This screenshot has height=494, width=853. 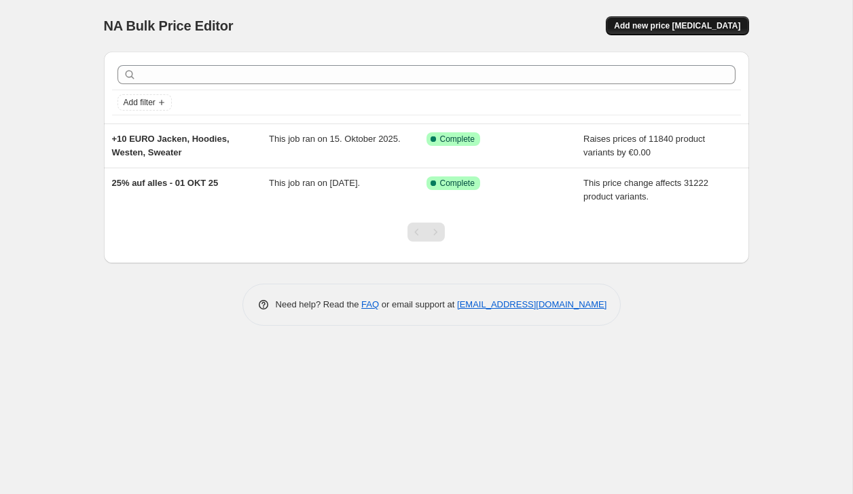 What do you see at coordinates (418, 304) in the screenshot?
I see `span: or email support at` at bounding box center [418, 304].